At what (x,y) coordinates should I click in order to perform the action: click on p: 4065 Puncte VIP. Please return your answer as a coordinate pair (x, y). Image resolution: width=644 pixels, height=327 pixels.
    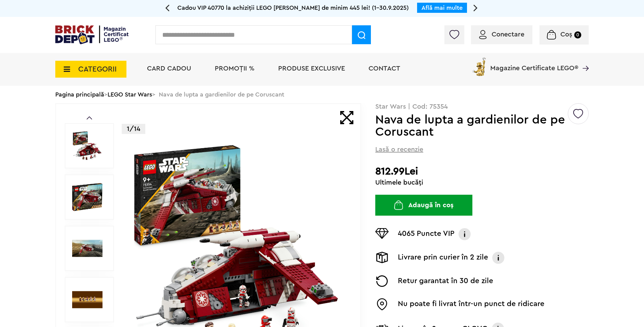
    Looking at the image, I should click on (426, 234).